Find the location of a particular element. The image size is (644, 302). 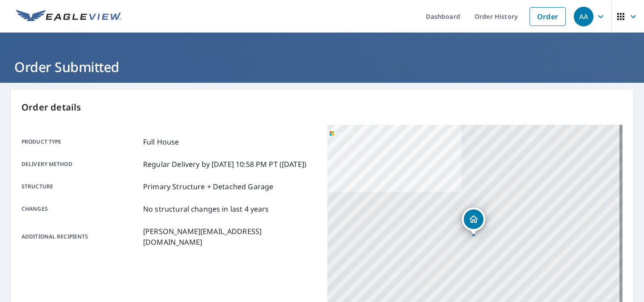

p: Changes is located at coordinates (80, 209).